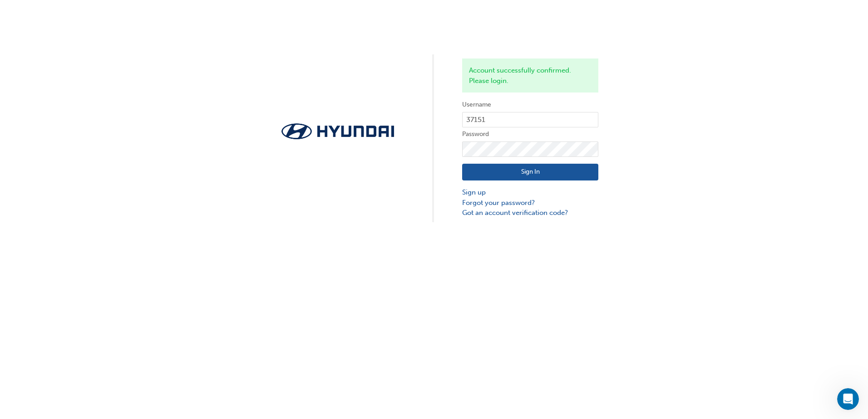 The image size is (868, 419). I want to click on input: Username, so click(530, 120).